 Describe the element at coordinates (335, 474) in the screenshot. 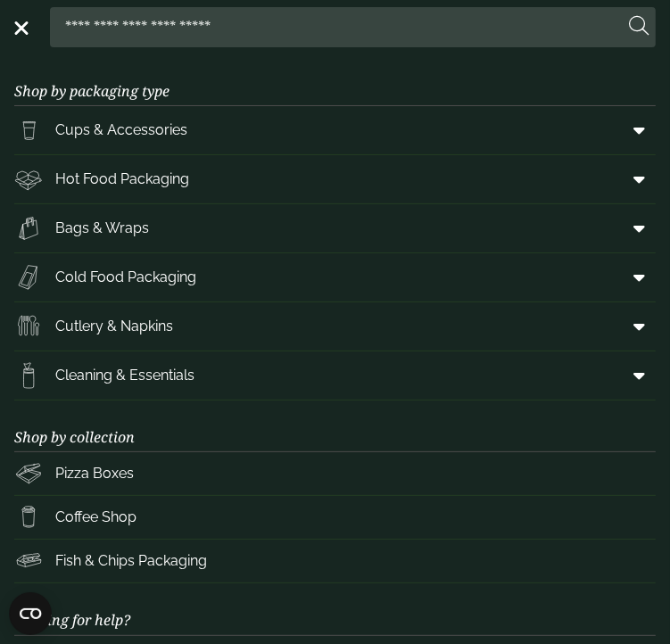

I see `a: Pizza Boxes` at that location.